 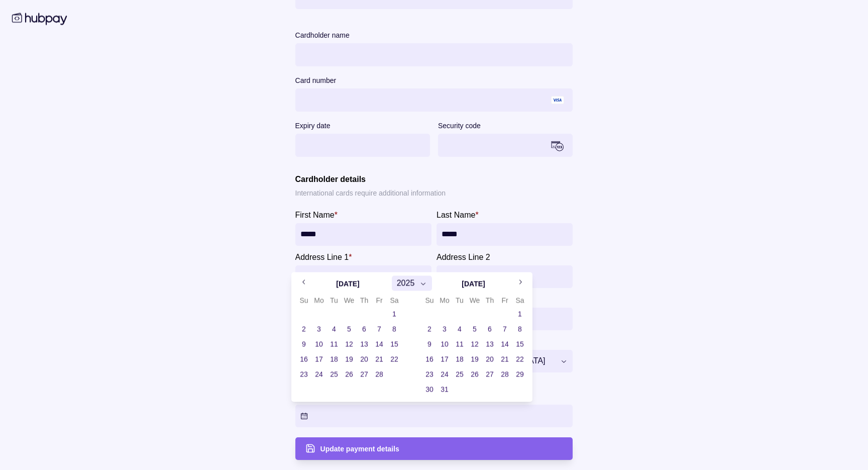 I want to click on button: 31, so click(x=445, y=390).